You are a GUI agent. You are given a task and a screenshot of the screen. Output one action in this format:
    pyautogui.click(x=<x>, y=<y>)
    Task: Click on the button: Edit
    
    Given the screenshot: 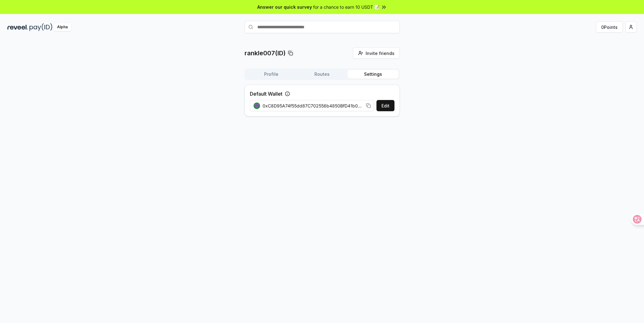 What is the action you would take?
    pyautogui.click(x=385, y=106)
    